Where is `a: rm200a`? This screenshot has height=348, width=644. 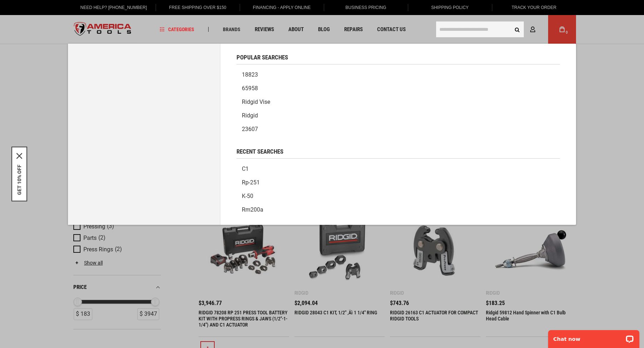 a: rm200a is located at coordinates (398, 210).